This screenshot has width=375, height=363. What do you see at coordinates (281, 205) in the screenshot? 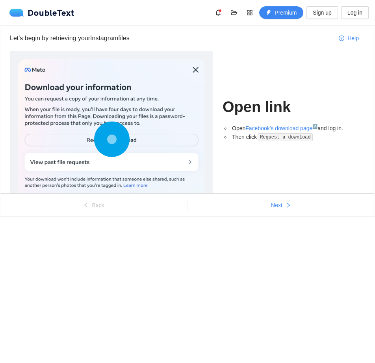
I see `button: Nextright` at bounding box center [281, 205].